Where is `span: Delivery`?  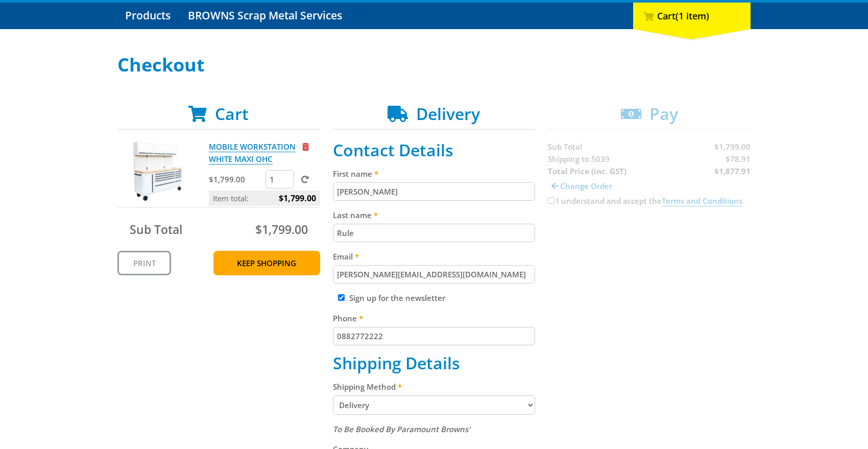 span: Delivery is located at coordinates (448, 113).